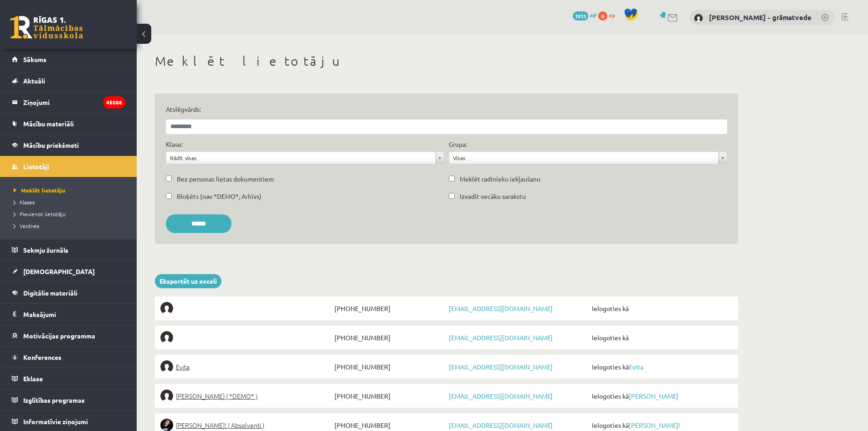 Image resolution: width=868 pixels, height=431 pixels. What do you see at coordinates (34, 80) in the screenshot?
I see `span: Aktuāli` at bounding box center [34, 80].